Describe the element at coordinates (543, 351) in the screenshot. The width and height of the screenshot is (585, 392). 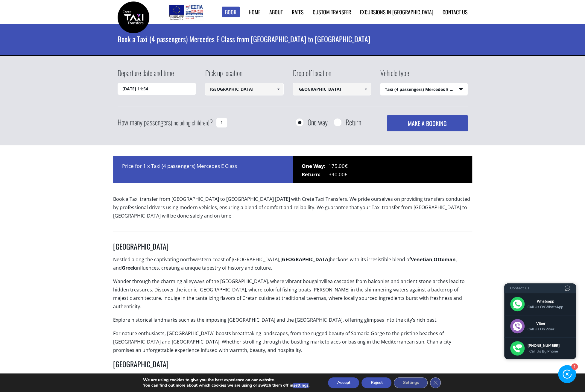
I see `span: Call us by phone` at that location.